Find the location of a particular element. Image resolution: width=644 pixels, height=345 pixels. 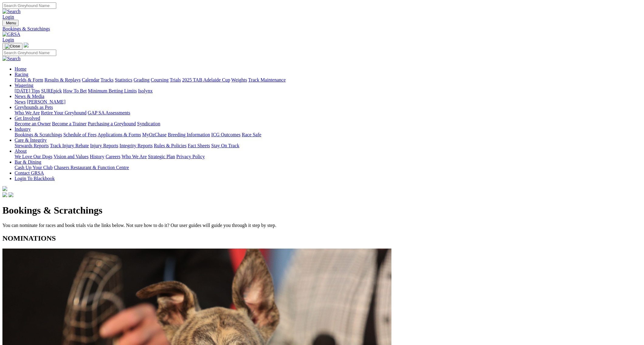

div: Wagering is located at coordinates (328, 91).